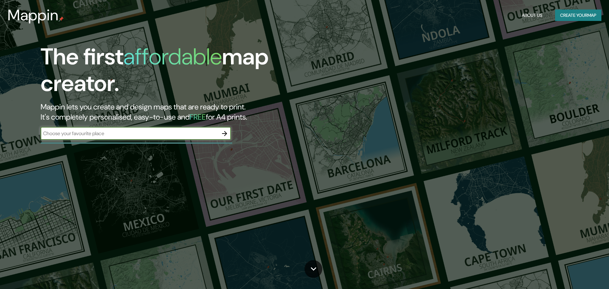 The image size is (609, 289). I want to click on h2: Mappin lets you create and design maps that are ready to print. It's completely personalised, eas..., so click(193, 112).